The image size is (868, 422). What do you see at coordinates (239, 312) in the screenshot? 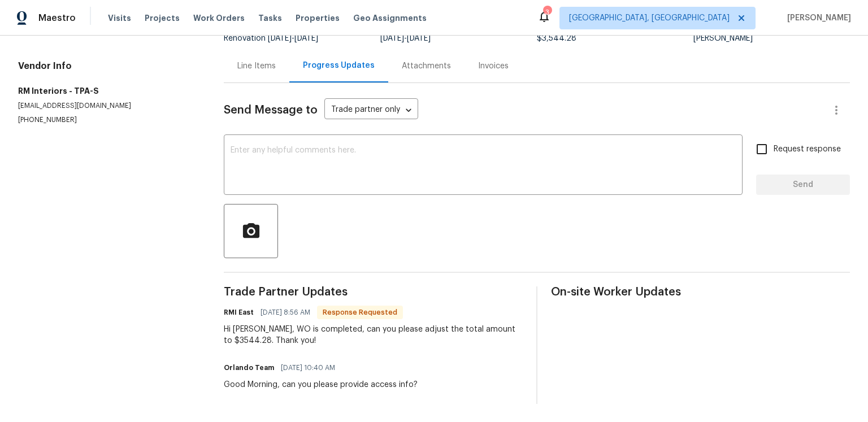
I see `h6: RMI East` at bounding box center [239, 312].